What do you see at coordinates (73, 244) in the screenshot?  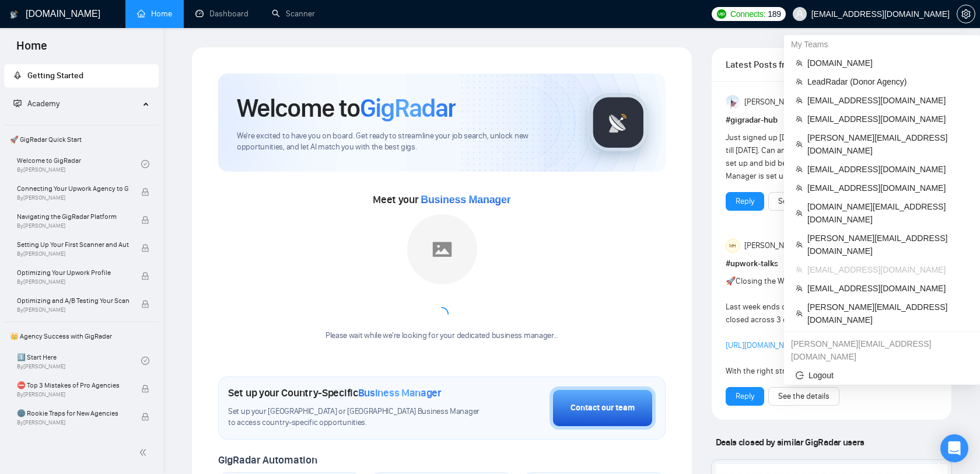 I see `span: Setting Up Your First Scanner and Auto-Bidder` at bounding box center [73, 244].